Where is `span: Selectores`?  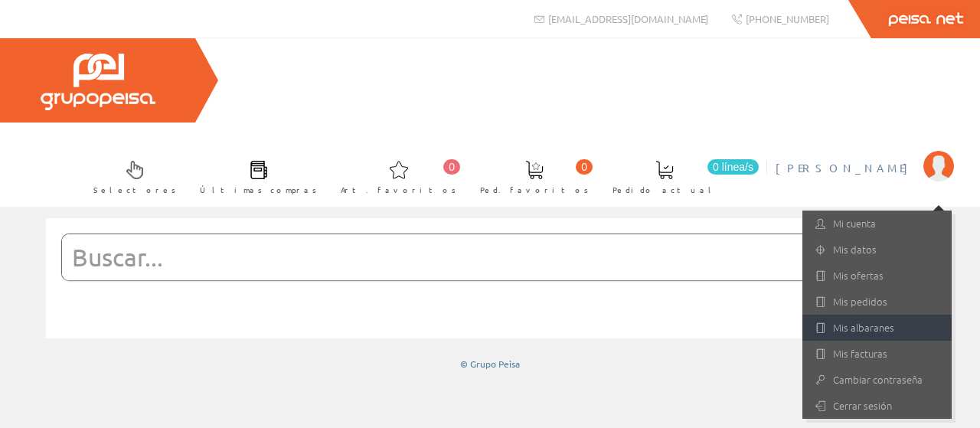 span: Selectores is located at coordinates (135, 190).